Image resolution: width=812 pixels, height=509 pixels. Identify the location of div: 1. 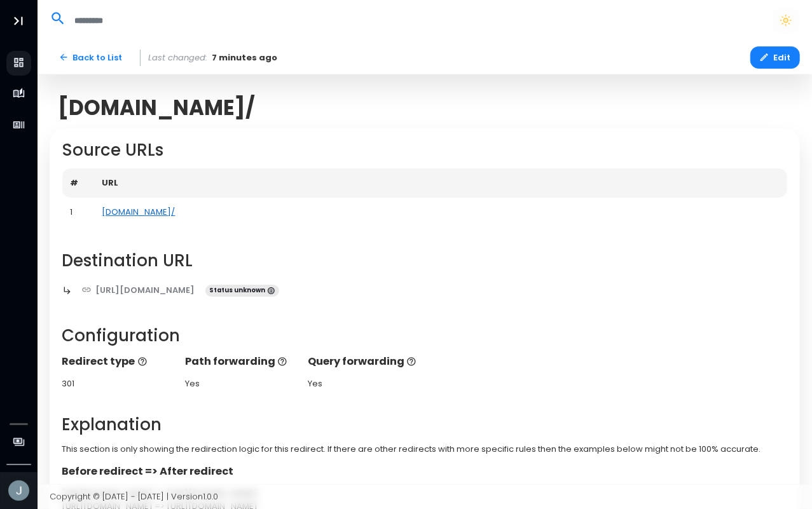
(79, 212).